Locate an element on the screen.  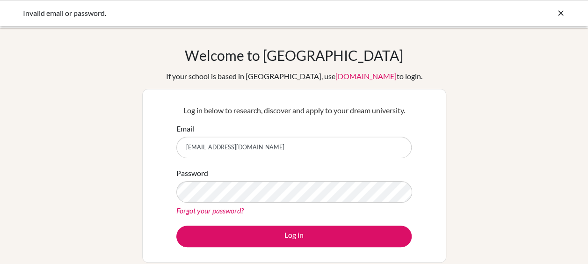
div: Invalid email or password. is located at coordinates (224, 13).